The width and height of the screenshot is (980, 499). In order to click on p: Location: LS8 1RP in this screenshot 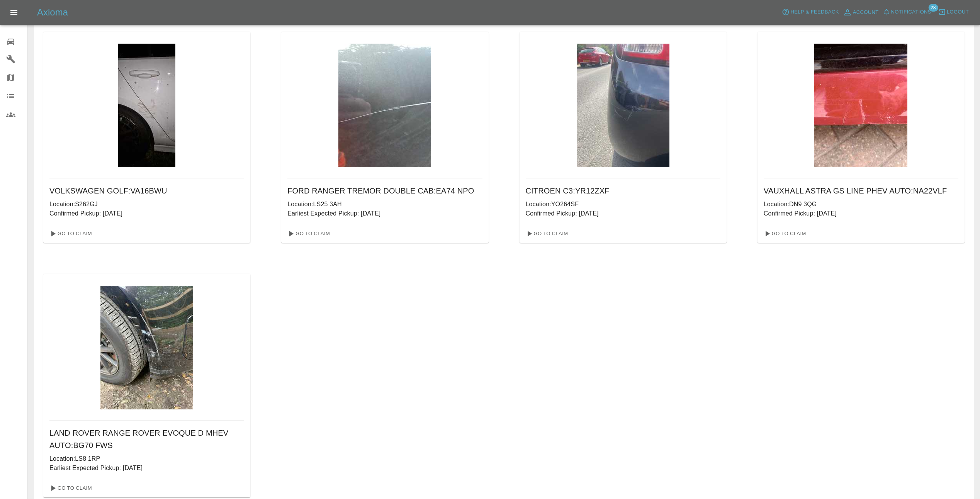, I will do `click(147, 459)`.